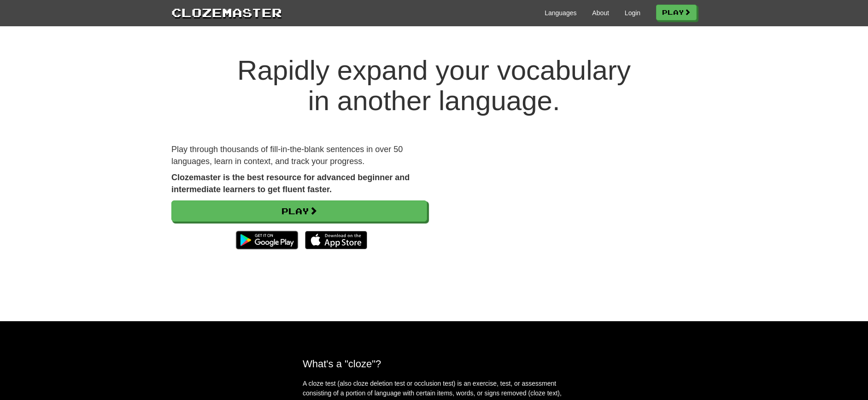 The width and height of the screenshot is (868, 400). I want to click on p: Play through thousands of fill-in-the-blank sentences in over 50 languages, learn in context, and..., so click(299, 156).